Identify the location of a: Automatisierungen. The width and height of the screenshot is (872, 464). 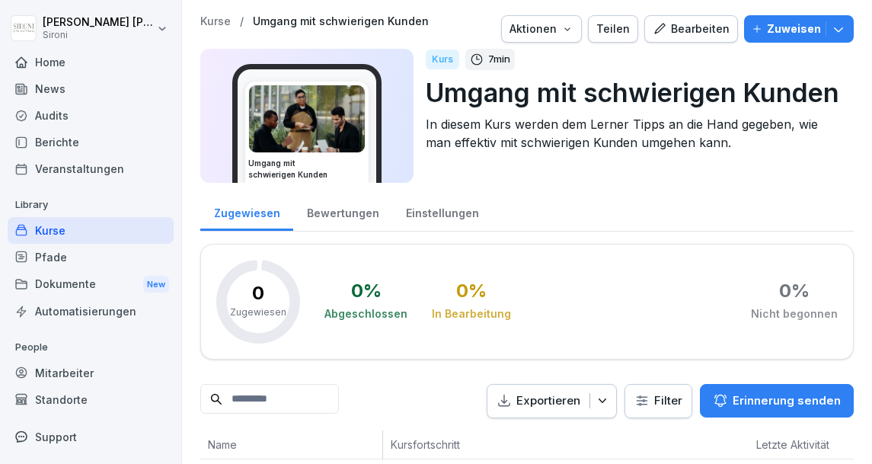
(91, 311).